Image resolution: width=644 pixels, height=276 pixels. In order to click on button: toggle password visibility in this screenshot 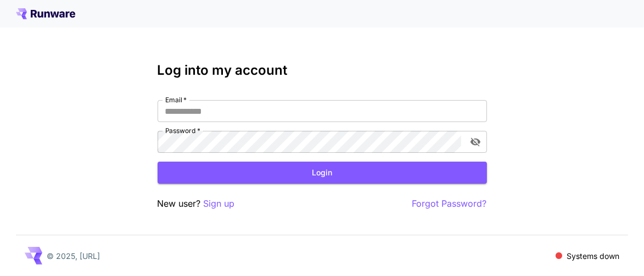, I will do `click(476, 142)`.